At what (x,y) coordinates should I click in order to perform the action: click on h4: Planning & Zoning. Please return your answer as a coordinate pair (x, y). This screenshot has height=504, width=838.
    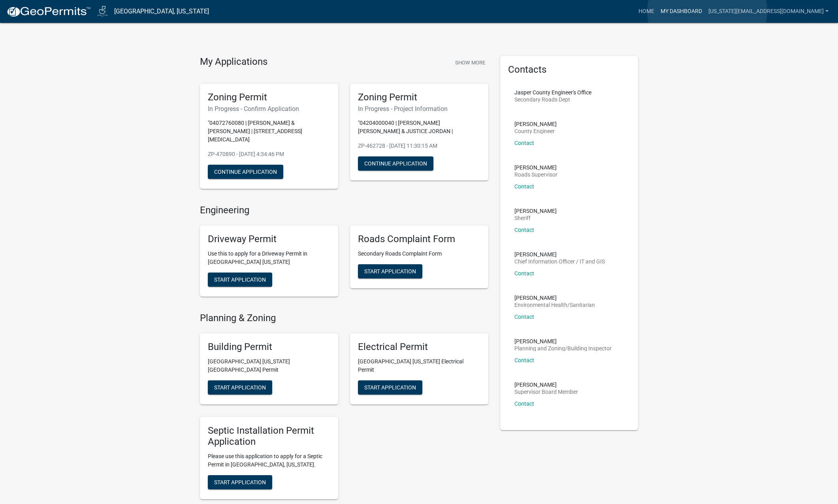
    Looking at the image, I should click on (344, 318).